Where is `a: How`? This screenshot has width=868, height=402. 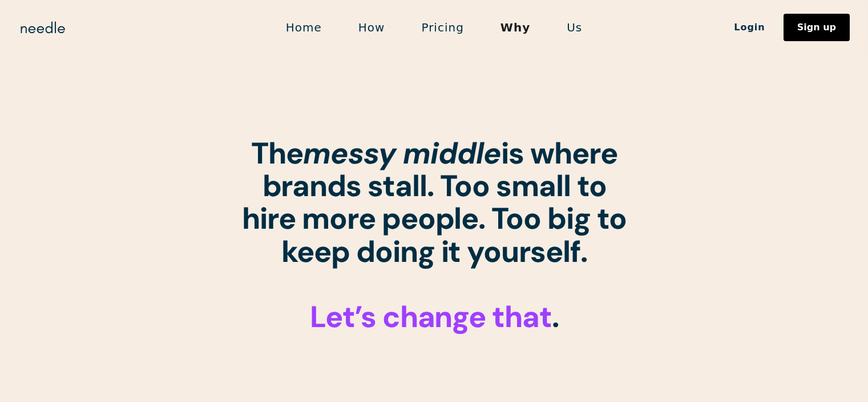 a: How is located at coordinates (371, 27).